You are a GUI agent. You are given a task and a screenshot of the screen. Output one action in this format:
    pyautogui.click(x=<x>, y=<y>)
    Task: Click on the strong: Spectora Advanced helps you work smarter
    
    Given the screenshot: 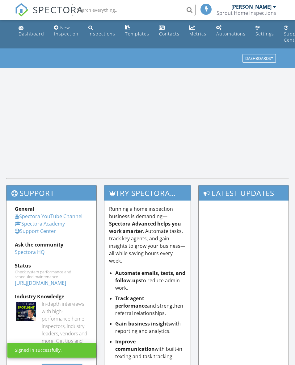 What is the action you would take?
    pyautogui.click(x=145, y=228)
    